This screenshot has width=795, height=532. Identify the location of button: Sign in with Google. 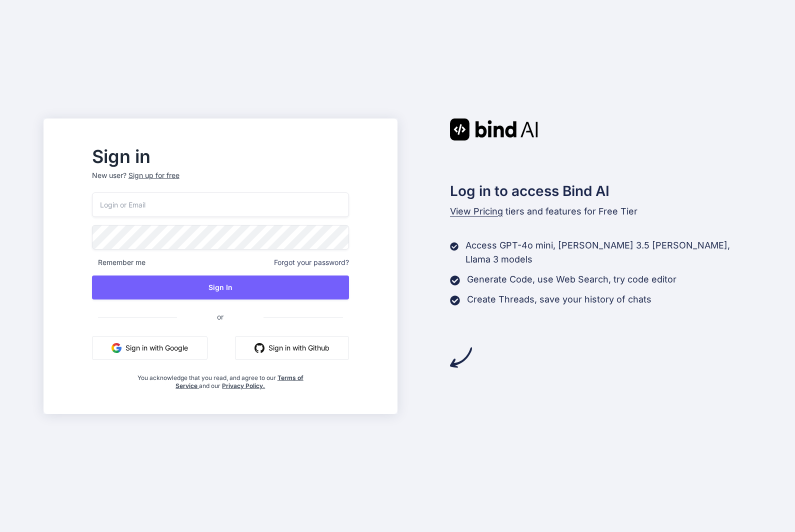
(149, 348).